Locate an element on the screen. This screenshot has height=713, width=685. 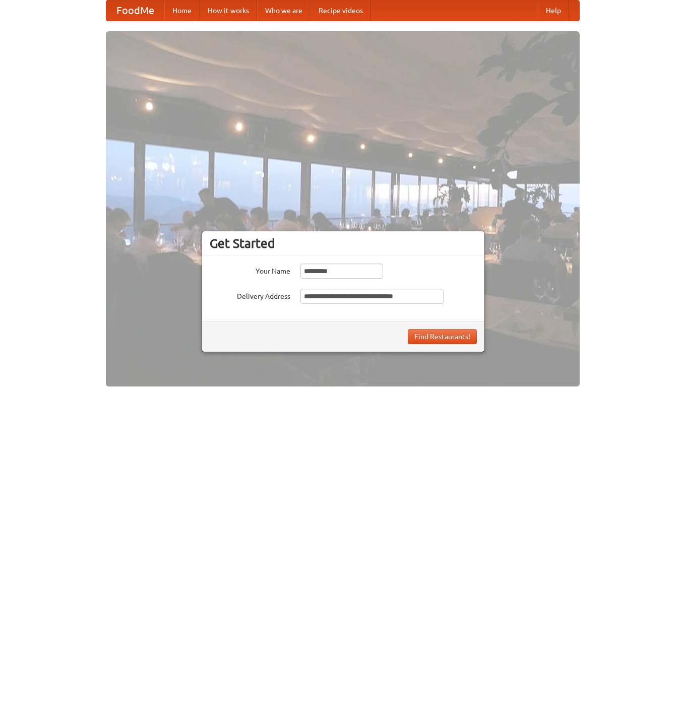
label: Delivery Address is located at coordinates (250, 295).